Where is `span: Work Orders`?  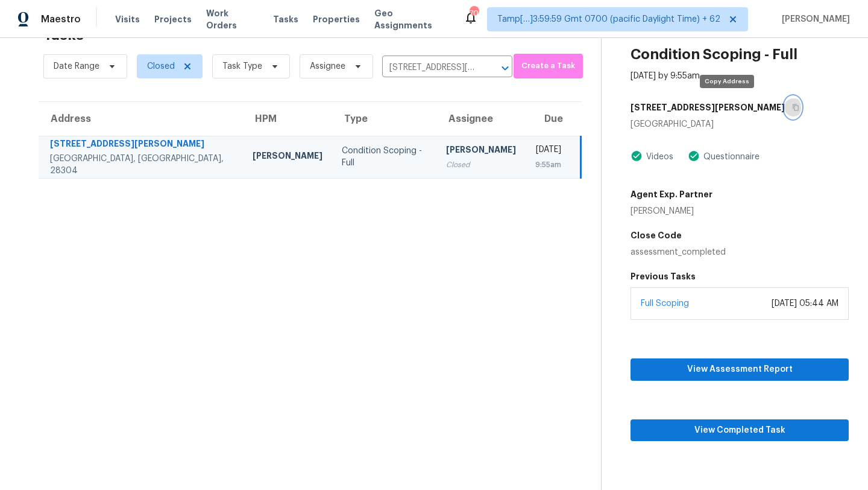
span: Work Orders is located at coordinates (232, 19).